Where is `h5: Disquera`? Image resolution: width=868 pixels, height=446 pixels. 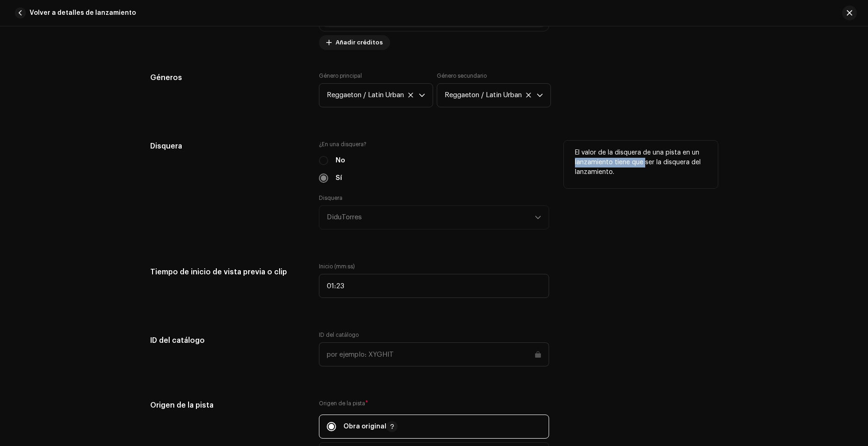 h5: Disquera is located at coordinates (227, 146).